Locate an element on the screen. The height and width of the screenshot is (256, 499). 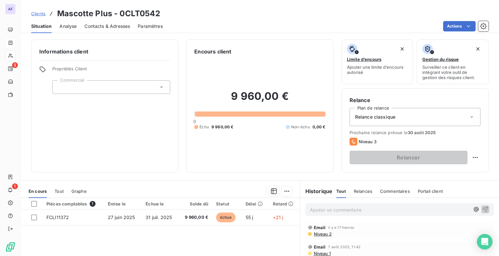
button: Limite d’encoursAjouter une limite d’encours autorisé is located at coordinates (377, 62).